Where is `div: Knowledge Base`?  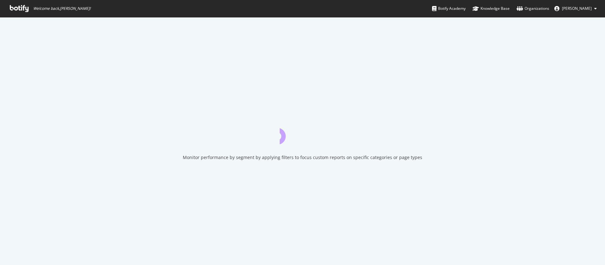 div: Knowledge Base is located at coordinates (491, 9).